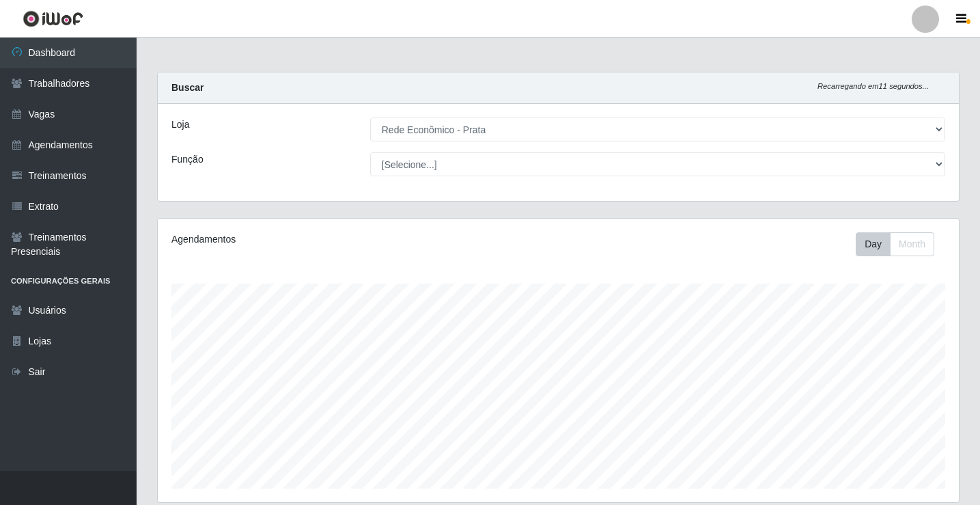  What do you see at coordinates (326, 239) in the screenshot?
I see `div: Agendamentos` at bounding box center [326, 239].